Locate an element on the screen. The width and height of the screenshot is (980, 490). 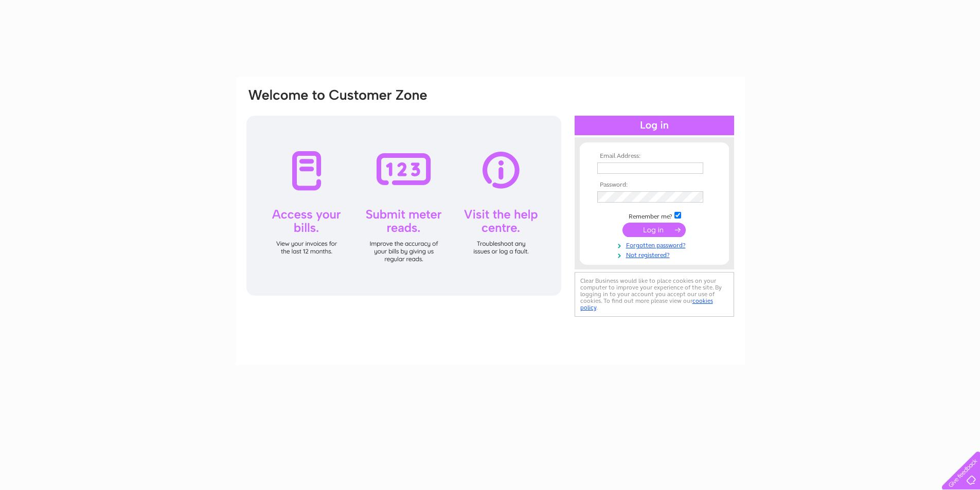
a: Forgotten password? is located at coordinates (655, 244).